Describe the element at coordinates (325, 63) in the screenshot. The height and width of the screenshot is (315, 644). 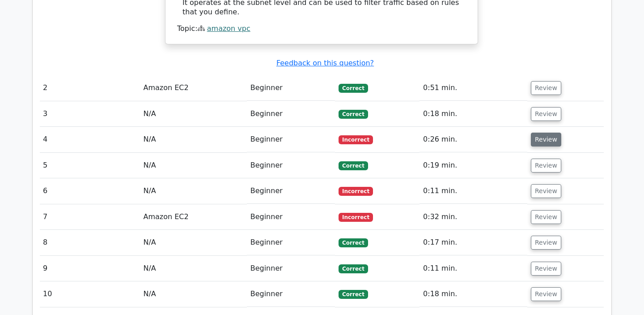
I see `a: Feedback on this question?` at that location.